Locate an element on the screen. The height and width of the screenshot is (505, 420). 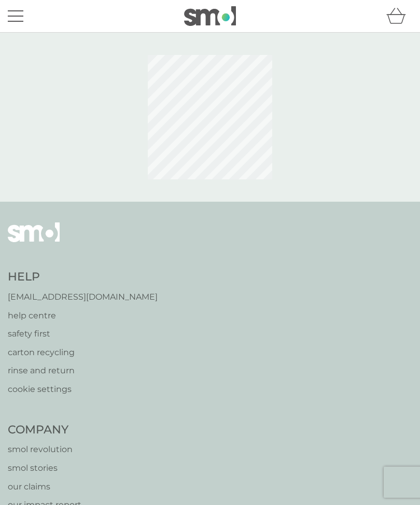
p: rinse and return is located at coordinates (82, 371).